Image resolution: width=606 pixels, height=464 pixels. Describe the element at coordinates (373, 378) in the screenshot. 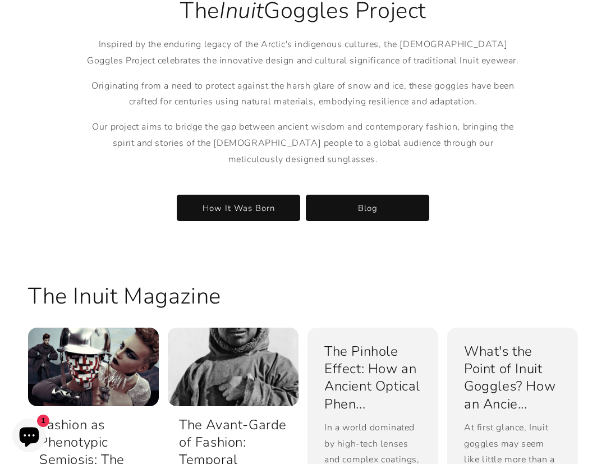

I see `a: The Pinhole Effect: How an Ancient Optical Phen...` at that location.